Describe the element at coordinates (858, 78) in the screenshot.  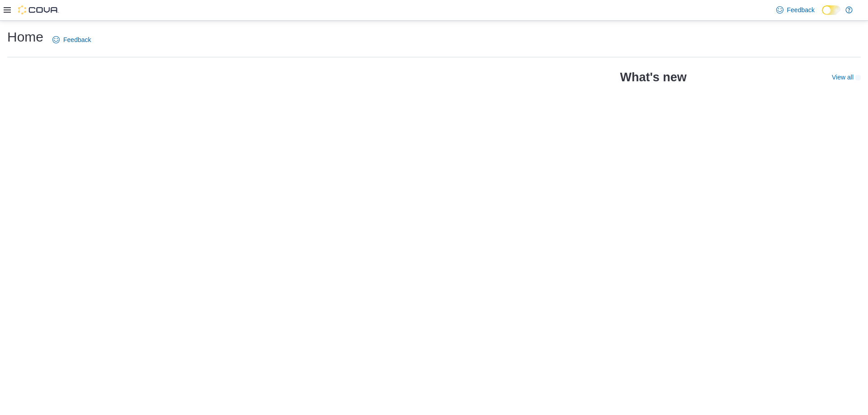
I see `svg: External link` at that location.